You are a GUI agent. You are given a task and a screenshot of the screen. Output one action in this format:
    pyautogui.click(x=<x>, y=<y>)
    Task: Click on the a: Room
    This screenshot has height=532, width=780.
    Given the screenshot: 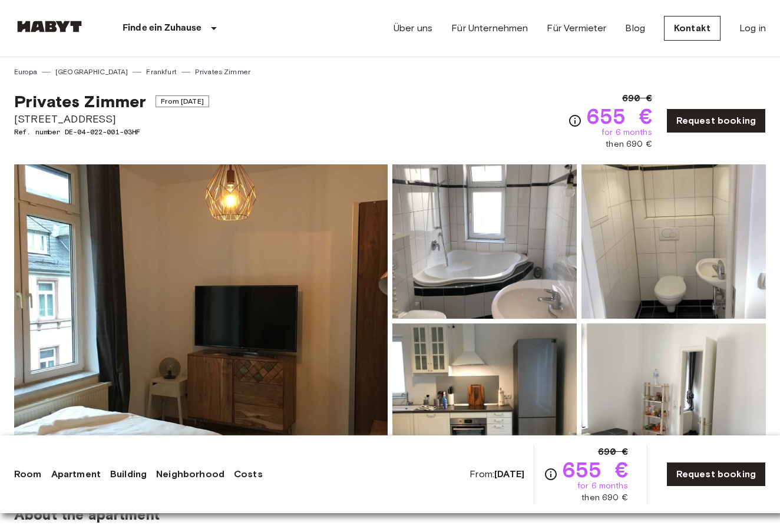 What is the action you would take?
    pyautogui.click(x=28, y=474)
    